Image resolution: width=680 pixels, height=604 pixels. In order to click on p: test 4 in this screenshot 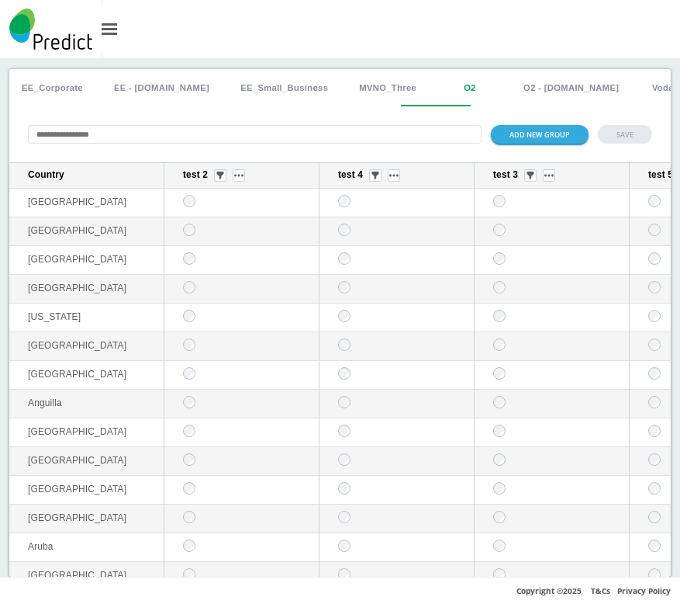, I will do `click(351, 175)`.